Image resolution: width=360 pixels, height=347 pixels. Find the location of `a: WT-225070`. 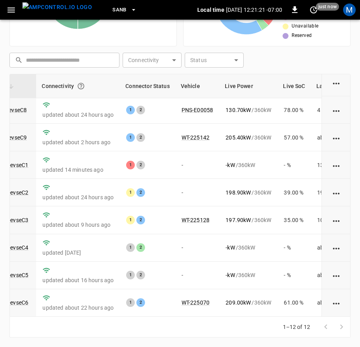

a: WT-225070 is located at coordinates (195, 302).